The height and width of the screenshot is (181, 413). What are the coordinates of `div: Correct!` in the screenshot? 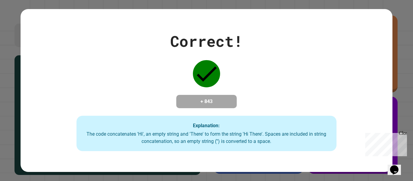 It's located at (207, 41).